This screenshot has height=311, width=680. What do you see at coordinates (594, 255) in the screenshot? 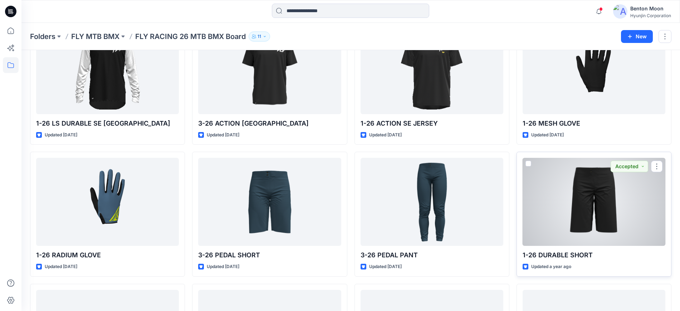
I see `p: 1-26 DURABLE SHORT` at bounding box center [594, 255].